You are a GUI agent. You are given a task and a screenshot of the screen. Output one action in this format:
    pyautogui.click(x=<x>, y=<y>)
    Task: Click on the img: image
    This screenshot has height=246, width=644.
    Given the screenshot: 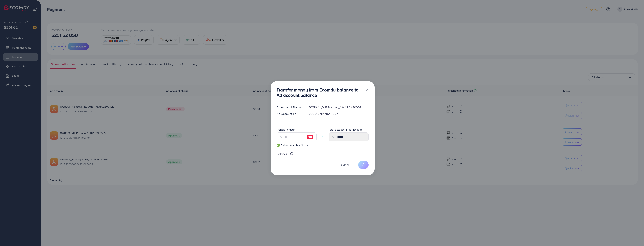 What is the action you would take?
    pyautogui.click(x=310, y=137)
    